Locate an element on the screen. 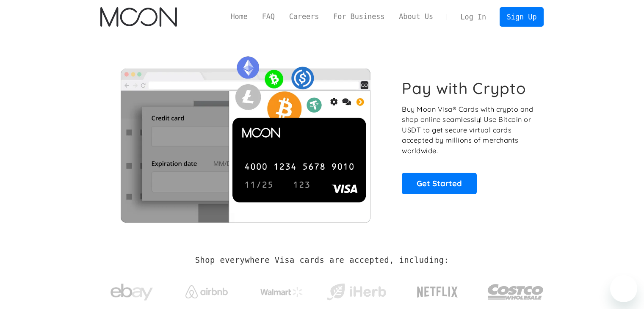 The image size is (644, 309). img: Airbnb is located at coordinates (207, 292).